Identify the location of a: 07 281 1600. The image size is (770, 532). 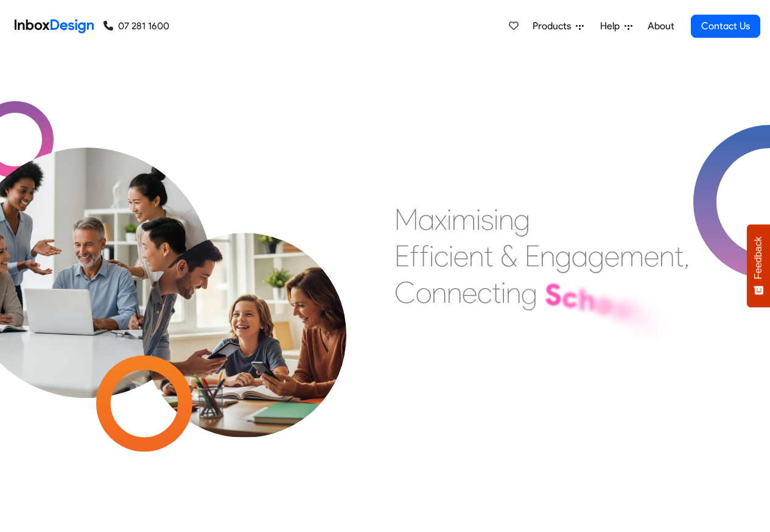
(136, 26).